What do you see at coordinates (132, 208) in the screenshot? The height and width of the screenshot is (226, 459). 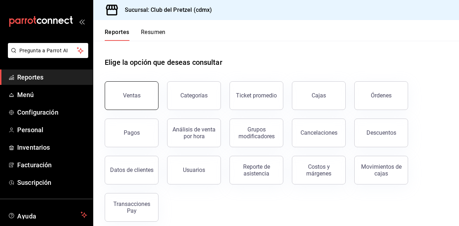 I see `button: Transacciones Pay` at bounding box center [132, 208].